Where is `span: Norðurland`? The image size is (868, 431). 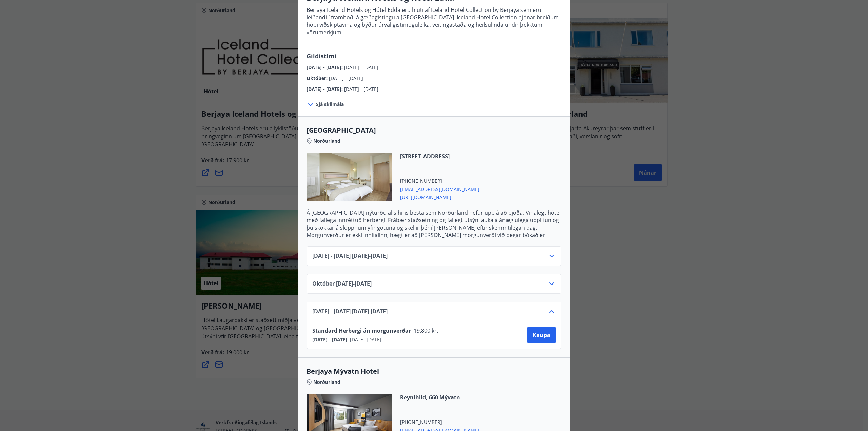
span: Norðurland is located at coordinates (327, 141).